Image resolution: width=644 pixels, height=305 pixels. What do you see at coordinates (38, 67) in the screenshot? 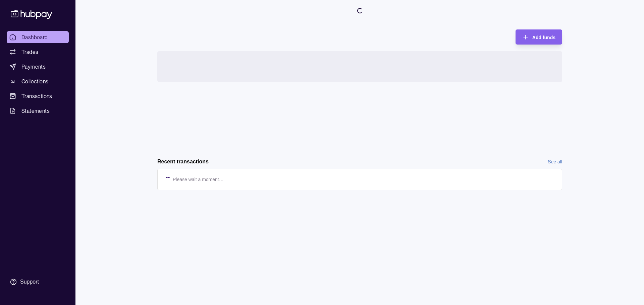
I see `a: Payments` at bounding box center [38, 67].